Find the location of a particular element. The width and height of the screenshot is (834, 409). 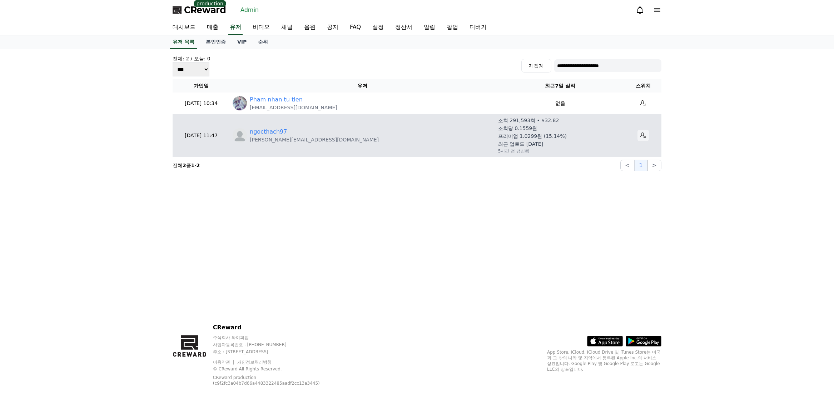

span: Messages is located at coordinates (70, 241).